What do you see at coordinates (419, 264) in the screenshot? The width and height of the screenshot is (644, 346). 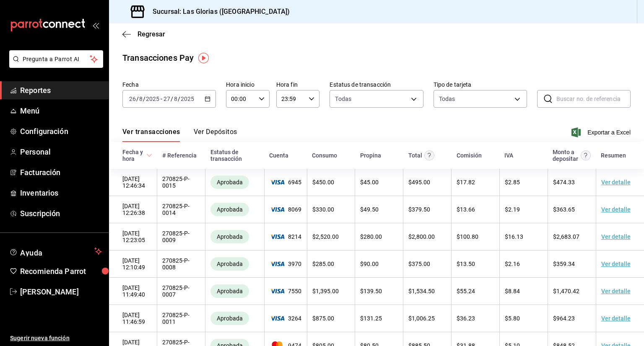 I see `span: $ 375.00` at bounding box center [419, 264].